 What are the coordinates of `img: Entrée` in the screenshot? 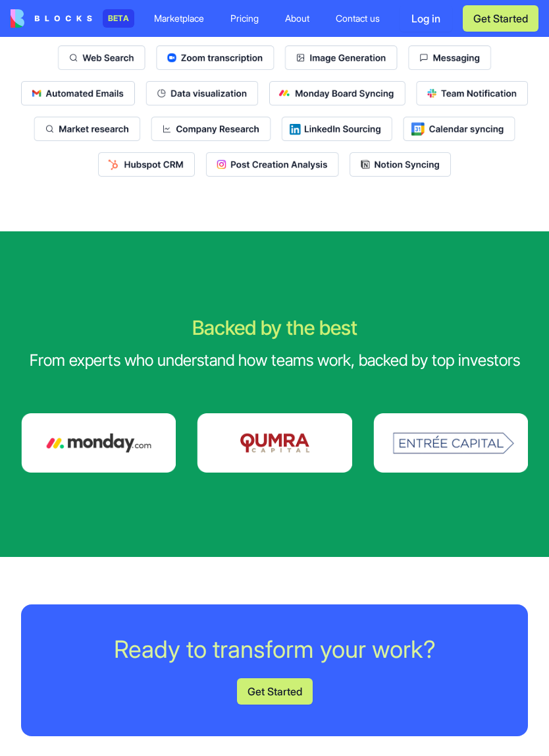 It's located at (451, 442).